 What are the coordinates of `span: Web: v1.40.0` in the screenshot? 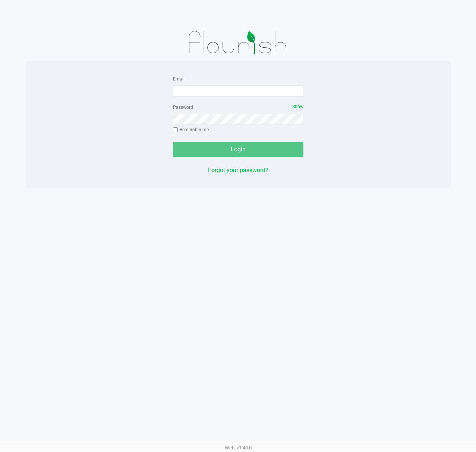 It's located at (238, 447).